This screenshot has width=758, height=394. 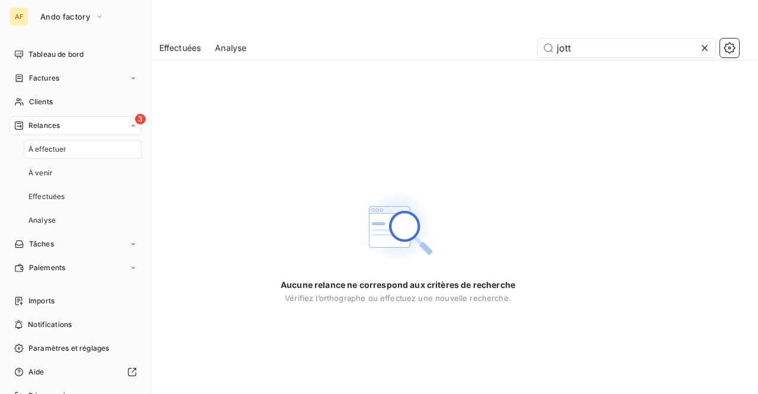 I want to click on span: Aide, so click(x=36, y=372).